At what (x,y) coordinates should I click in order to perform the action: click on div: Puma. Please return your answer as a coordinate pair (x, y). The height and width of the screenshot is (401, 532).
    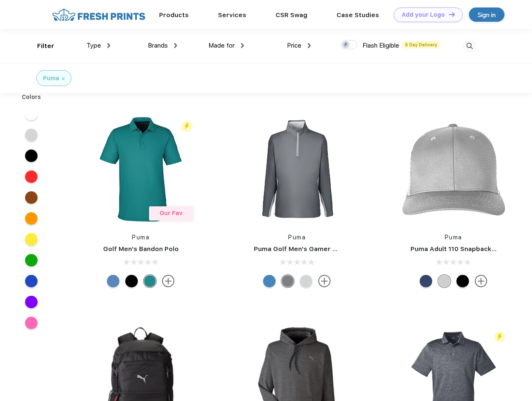
    Looking at the image, I should click on (51, 78).